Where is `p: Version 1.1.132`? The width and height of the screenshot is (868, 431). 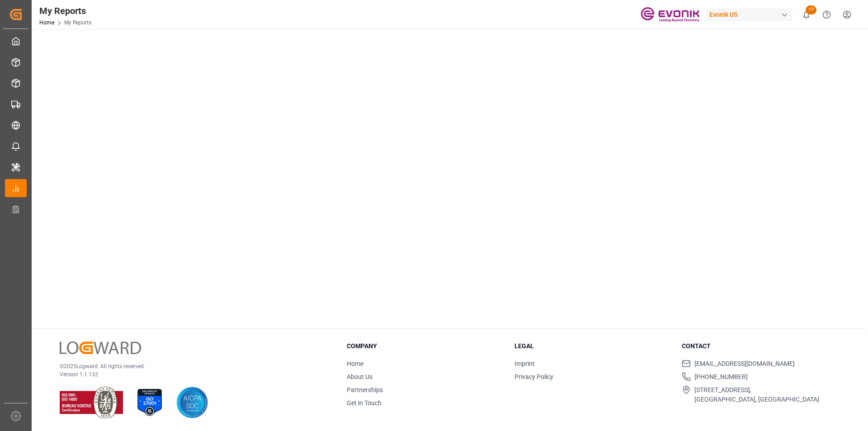
p: Version 1.1.132 is located at coordinates (191, 375).